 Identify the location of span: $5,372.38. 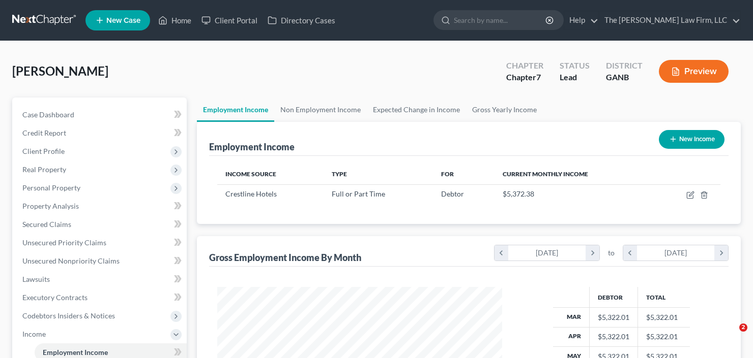
(518, 194).